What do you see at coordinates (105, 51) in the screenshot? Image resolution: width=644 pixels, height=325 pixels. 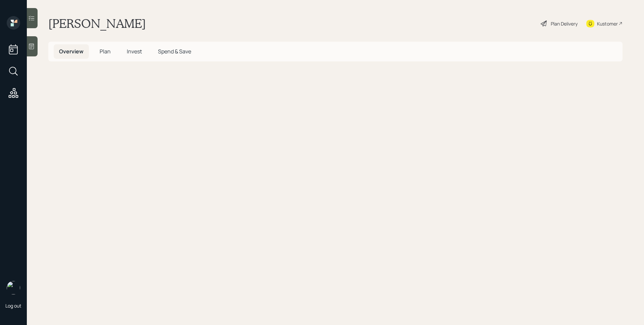 I see `span: Plan` at bounding box center [105, 51].